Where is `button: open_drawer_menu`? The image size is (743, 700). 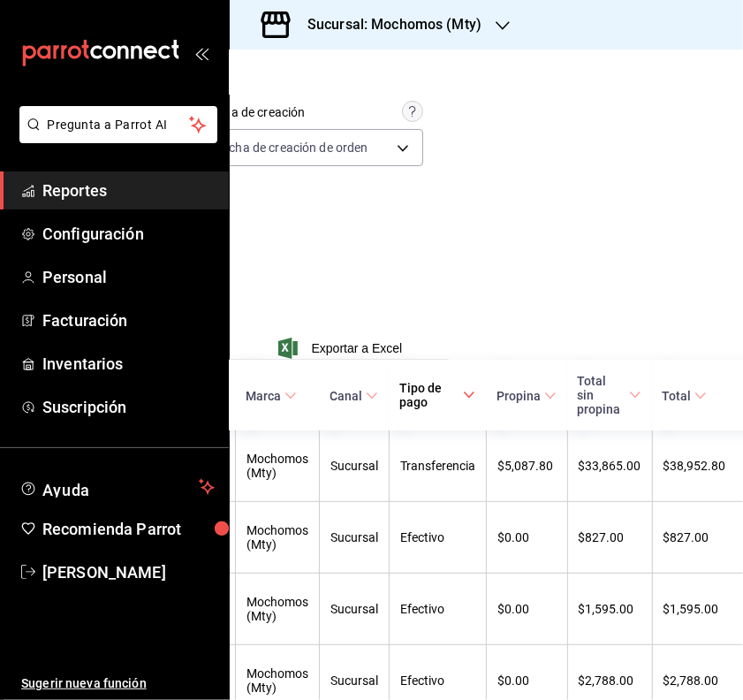 button: open_drawer_menu is located at coordinates (201, 53).